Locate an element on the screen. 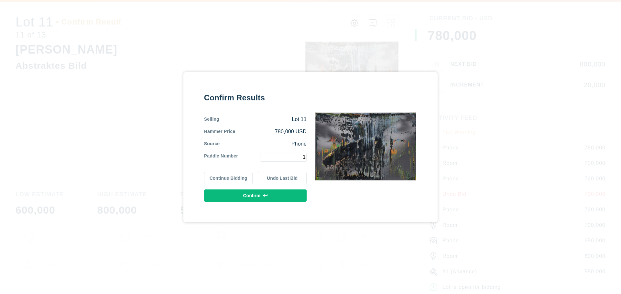 This screenshot has width=621, height=294. div: 780,000 USD is located at coordinates (271, 132).